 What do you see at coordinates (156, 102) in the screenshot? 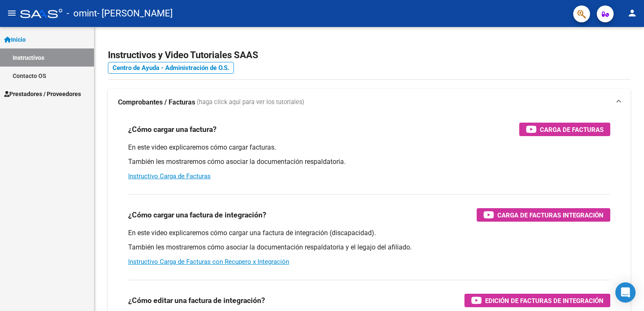
I see `strong: Comprobantes / Facturas` at bounding box center [156, 102].